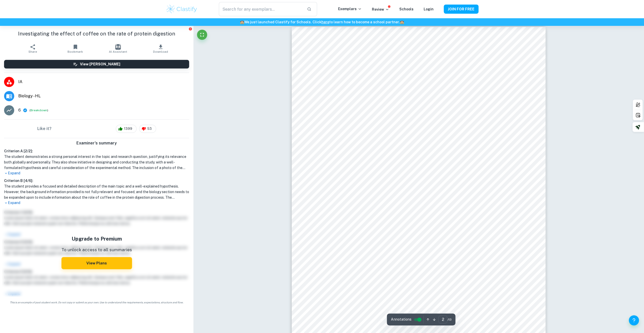 This screenshot has width=644, height=333. Describe the element at coordinates (118, 49) in the screenshot. I see `button: AI Assistant` at that location.